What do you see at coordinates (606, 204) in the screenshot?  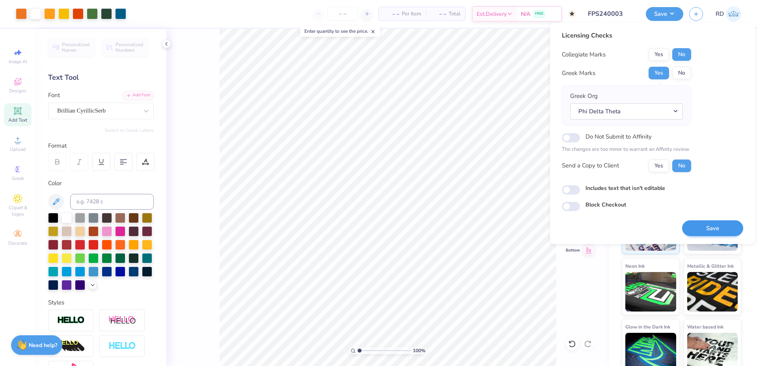 I see `label: Block Checkout` at bounding box center [606, 204].